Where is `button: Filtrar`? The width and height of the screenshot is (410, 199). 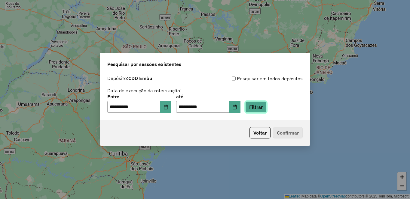 button: Filtrar is located at coordinates (256, 107).